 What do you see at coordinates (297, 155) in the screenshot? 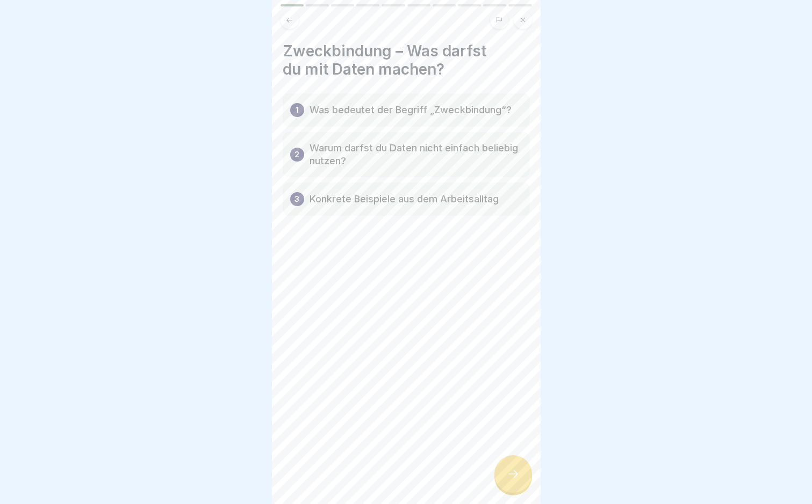
I see `p: 2` at bounding box center [297, 155].